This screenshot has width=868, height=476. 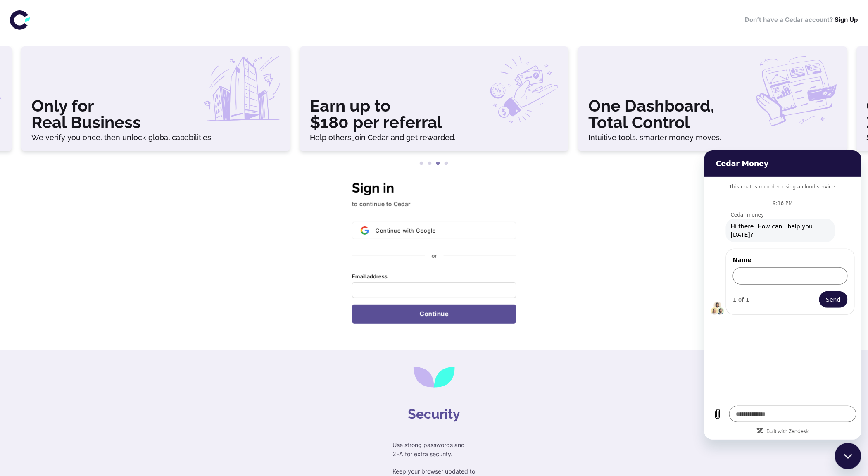 What do you see at coordinates (405, 230) in the screenshot?
I see `span: Continue with Google` at bounding box center [405, 230].